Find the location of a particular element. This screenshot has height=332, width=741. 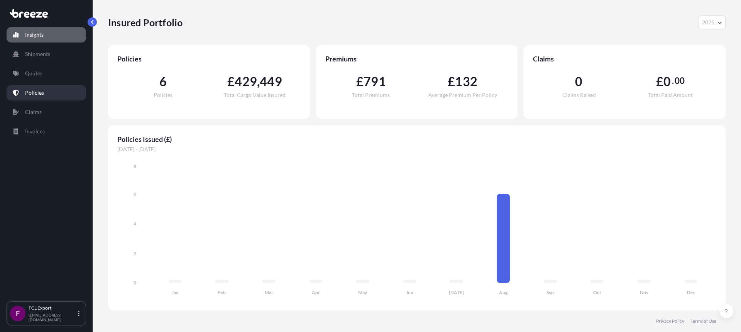

a: Quotes is located at coordinates (46, 73).